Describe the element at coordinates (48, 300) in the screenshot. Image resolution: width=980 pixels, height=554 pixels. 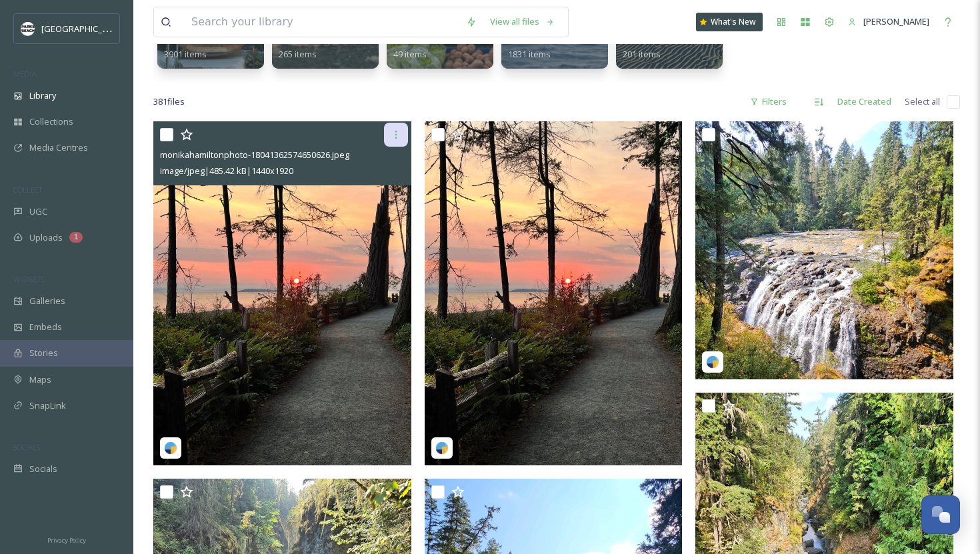
I see `span: Galleries` at that location.